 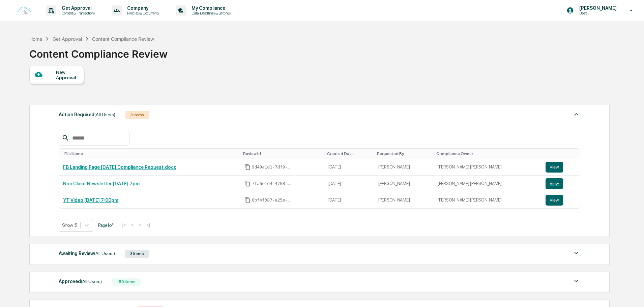 I want to click on p: Data, Deadlines & Settings, so click(x=210, y=13).